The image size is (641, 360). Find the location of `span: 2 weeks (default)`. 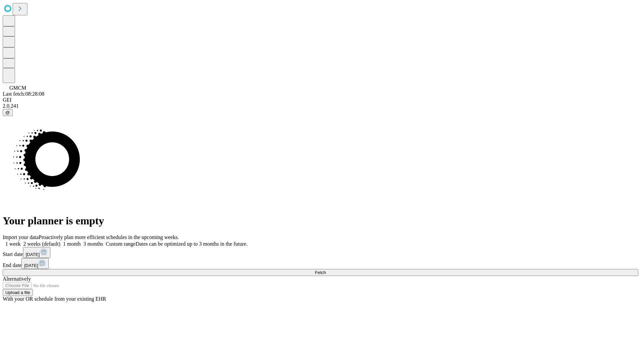

span: 2 weeks (default) is located at coordinates (42, 244).